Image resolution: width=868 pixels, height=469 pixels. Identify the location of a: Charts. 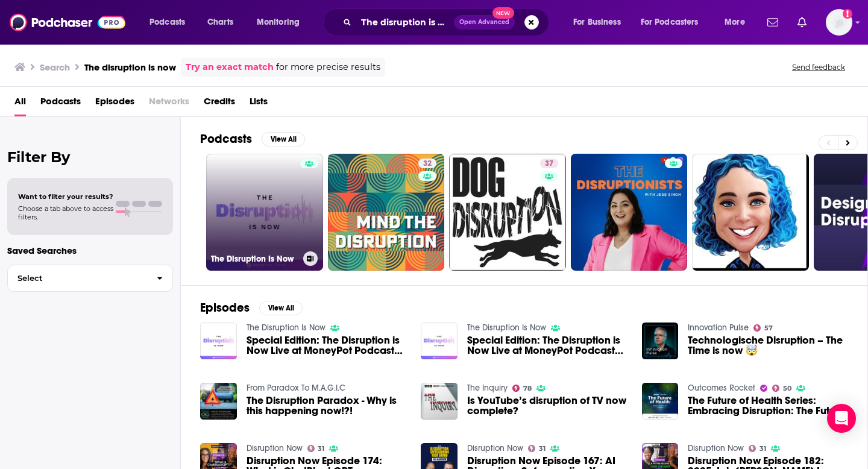
(220, 22).